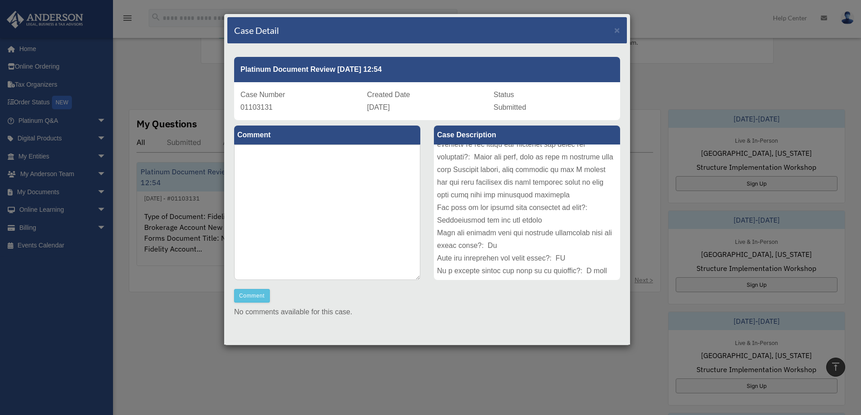 This screenshot has height=415, width=861. Describe the element at coordinates (256, 30) in the screenshot. I see `h4: Case Detail` at that location.